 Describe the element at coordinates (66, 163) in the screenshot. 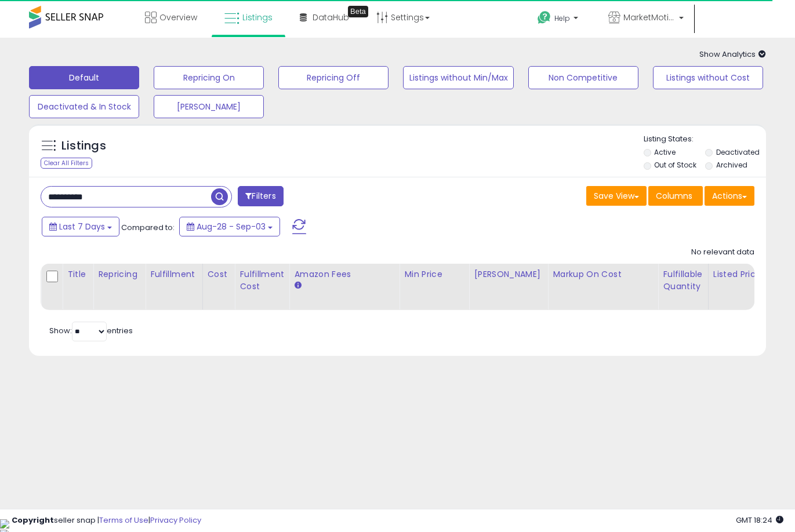

I see `div: Clear All Filters` at that location.